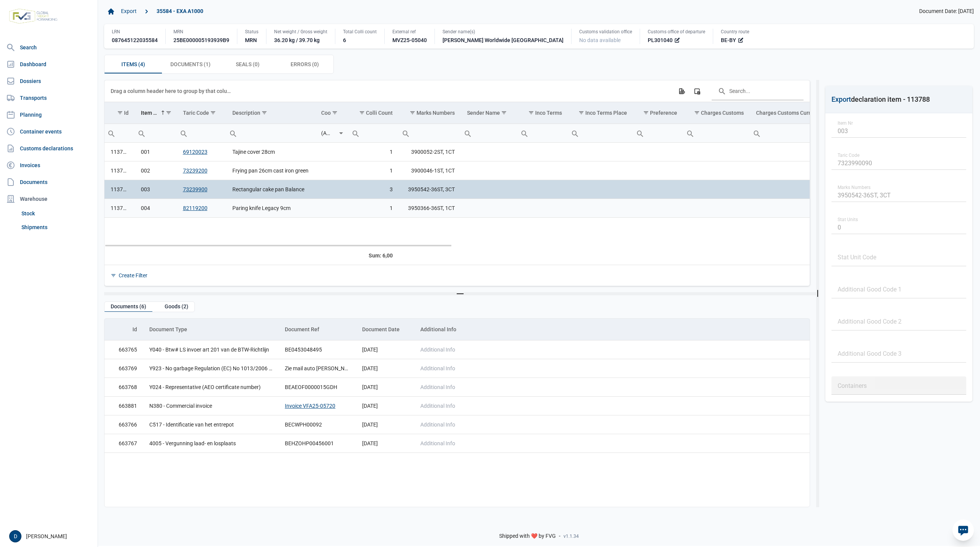 This screenshot has width=980, height=547. What do you see at coordinates (605, 32) in the screenshot?
I see `div: Customs validation office` at bounding box center [605, 32].